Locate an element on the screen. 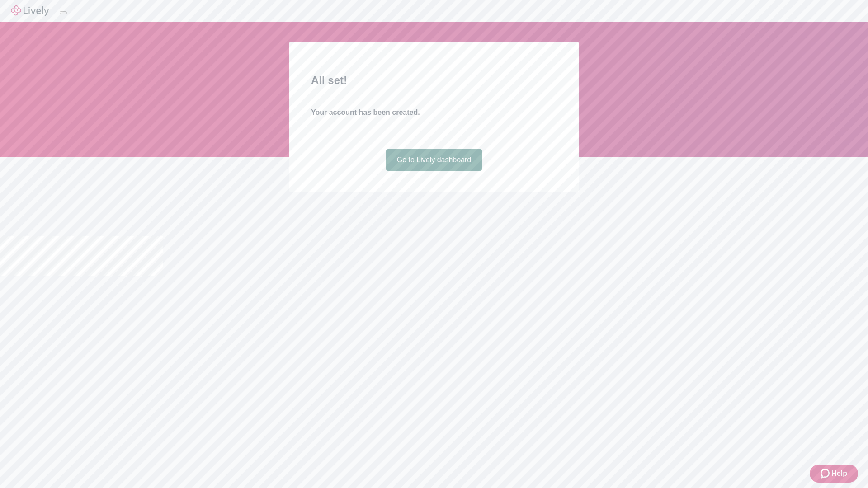  h2: All set! is located at coordinates (434, 80).